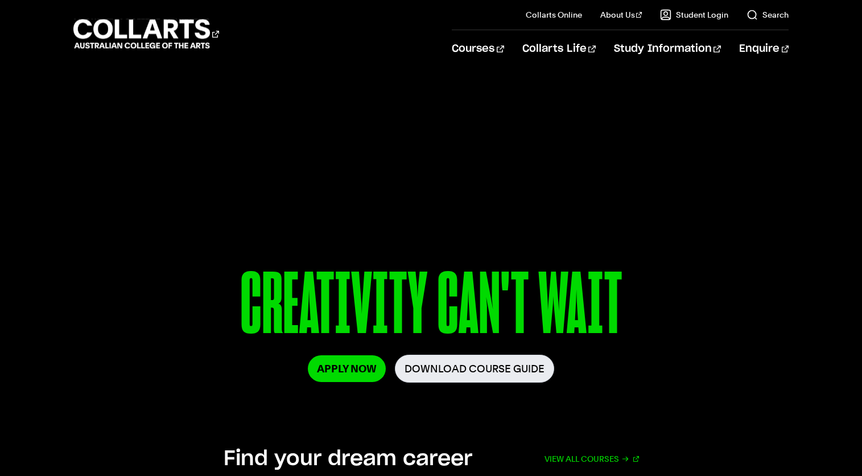 The image size is (862, 476). What do you see at coordinates (348, 459) in the screenshot?
I see `h2: Find your dream career` at bounding box center [348, 459].